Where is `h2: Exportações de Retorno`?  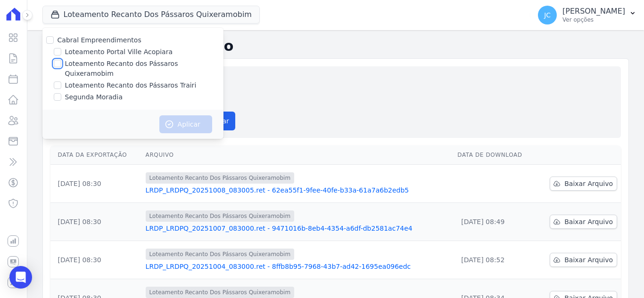 h2: Exportações de Retorno is located at coordinates (336, 46).